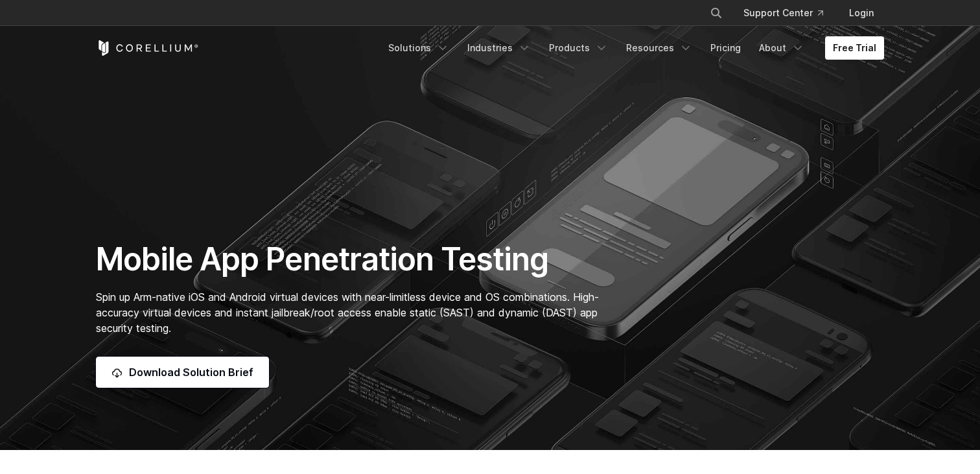 The width and height of the screenshot is (980, 474). Describe the element at coordinates (419, 48) in the screenshot. I see `a: Solutions` at that location.